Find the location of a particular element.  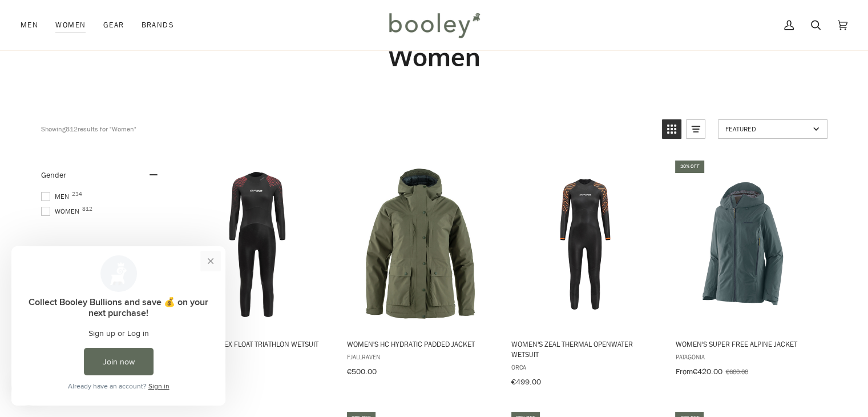

span: Patagonia is located at coordinates (749, 356).